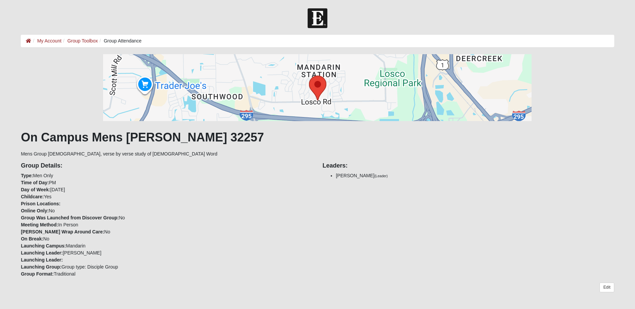  Describe the element at coordinates (43, 246) in the screenshot. I see `strong: Launching Campus:` at that location.